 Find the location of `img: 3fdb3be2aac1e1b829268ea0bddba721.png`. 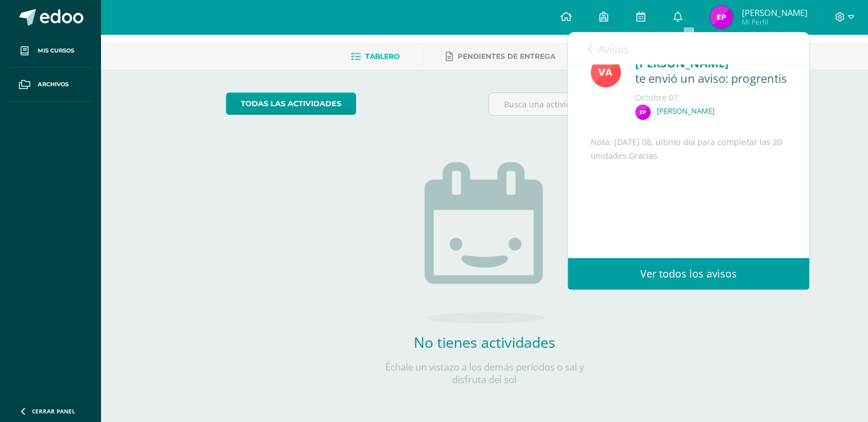

img: 3fdb3be2aac1e1b829268ea0bddba721.png is located at coordinates (642, 112).